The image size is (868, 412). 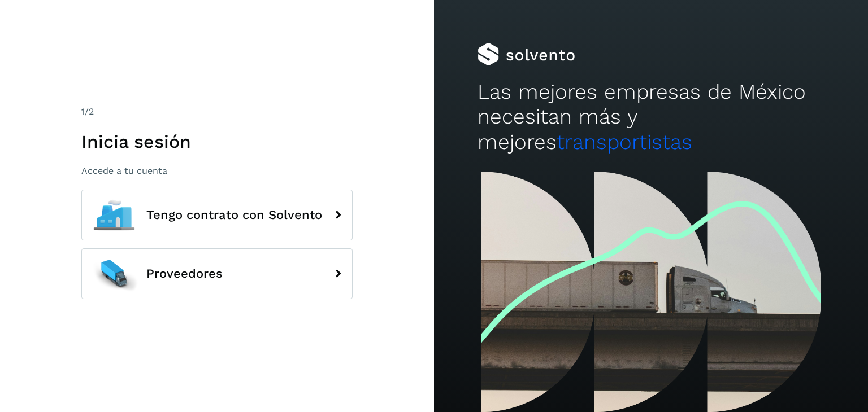 What do you see at coordinates (83, 112) in the screenshot?
I see `span: 1` at bounding box center [83, 112].